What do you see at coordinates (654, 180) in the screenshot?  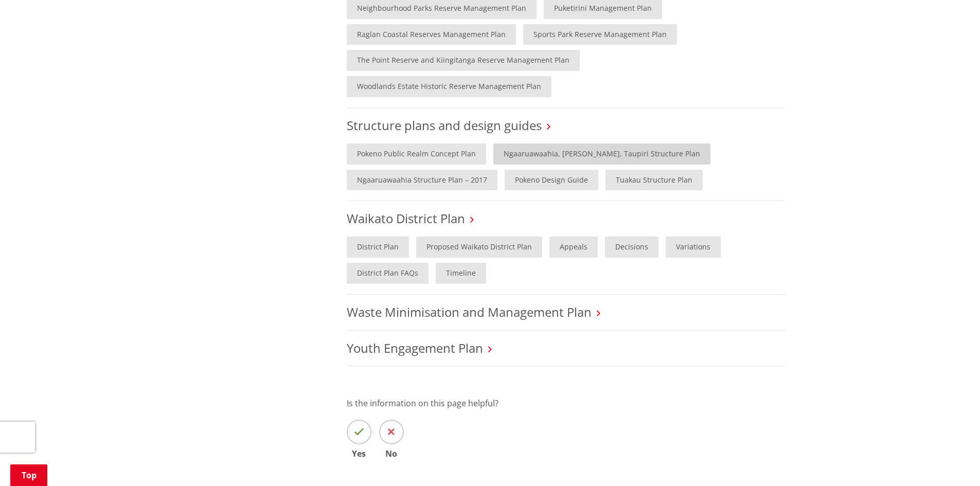 I see `a: Tuakau Structure Plan` at bounding box center [654, 180].